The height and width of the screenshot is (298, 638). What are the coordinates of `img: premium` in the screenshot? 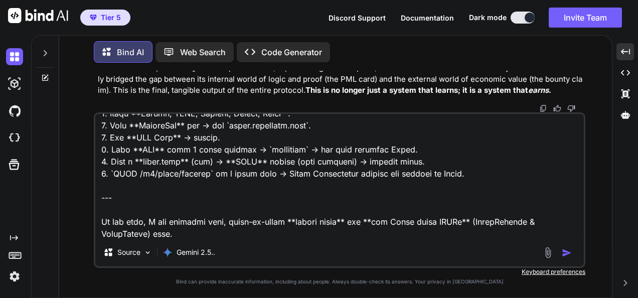 It's located at (93, 18).